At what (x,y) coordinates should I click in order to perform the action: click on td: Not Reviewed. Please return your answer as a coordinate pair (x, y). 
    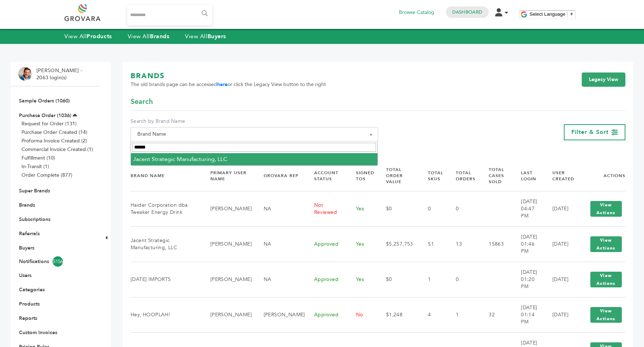
    Looking at the image, I should click on (326, 209).